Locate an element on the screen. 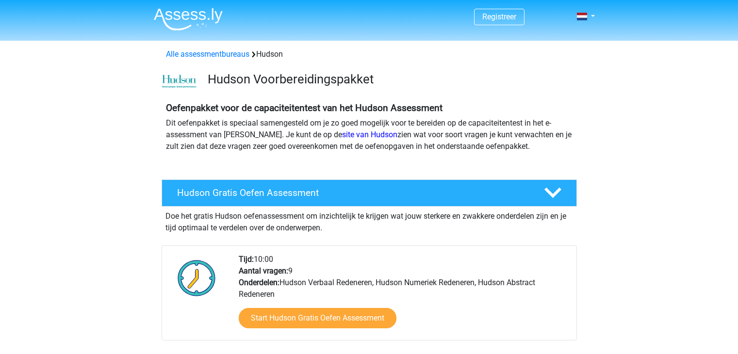 This screenshot has height=354, width=738. b: Onderdelen: is located at coordinates (259, 283).